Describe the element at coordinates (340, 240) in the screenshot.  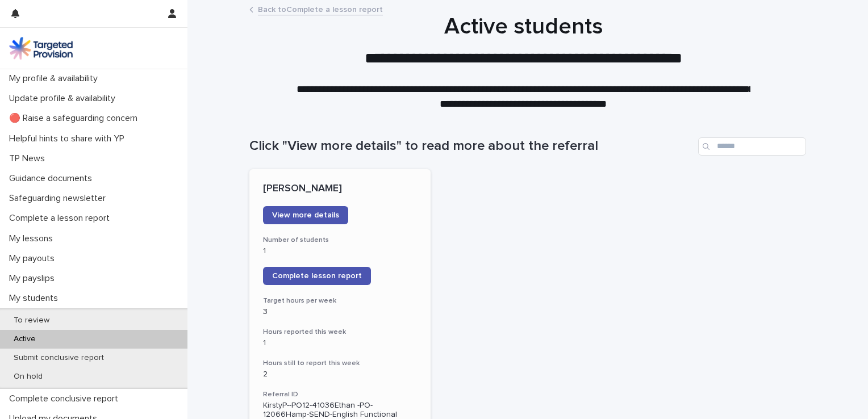
I see `h3: Number of students` at that location.